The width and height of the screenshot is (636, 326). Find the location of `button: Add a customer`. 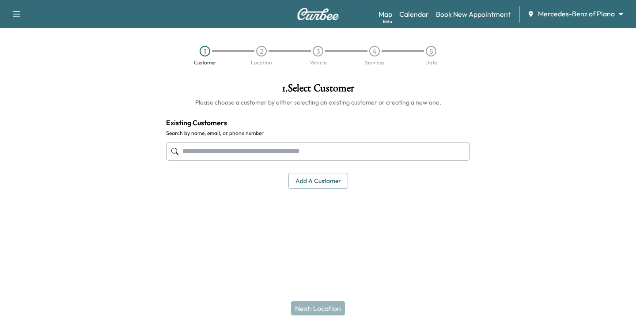

button: Add a customer is located at coordinates (318, 181).